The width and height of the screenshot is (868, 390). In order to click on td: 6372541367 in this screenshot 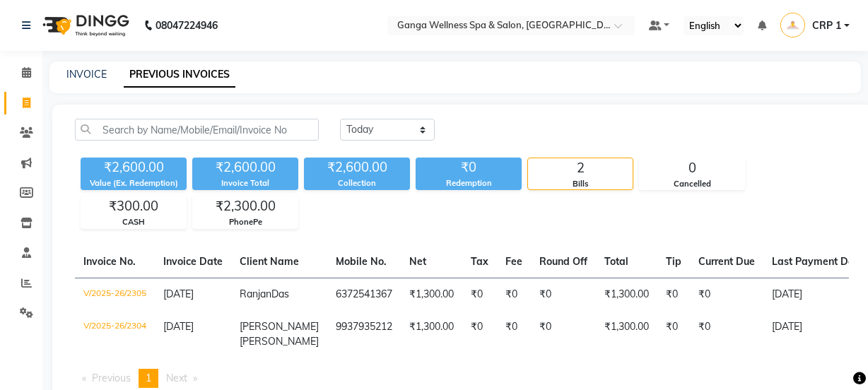, I will do `click(364, 294)`.